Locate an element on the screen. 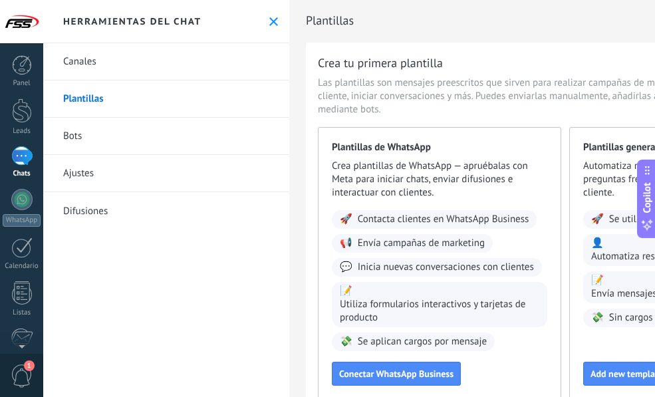 The width and height of the screenshot is (655, 397). a: Bots is located at coordinates (166, 136).